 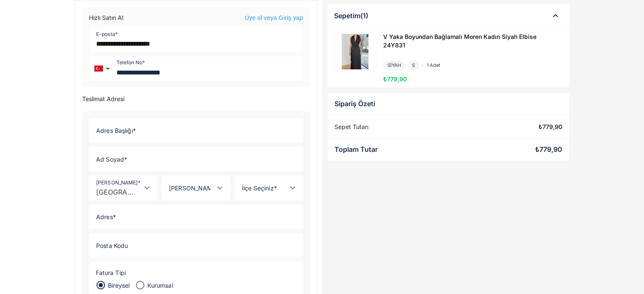 I want to click on label: Kurumsal, so click(x=159, y=285).